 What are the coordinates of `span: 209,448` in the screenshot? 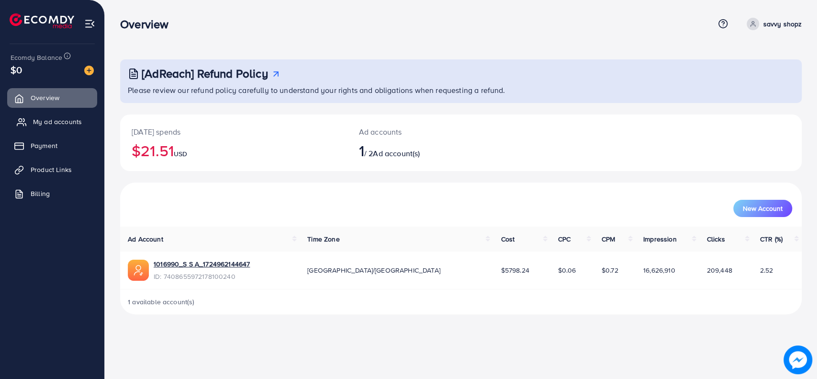 It's located at (719, 270).